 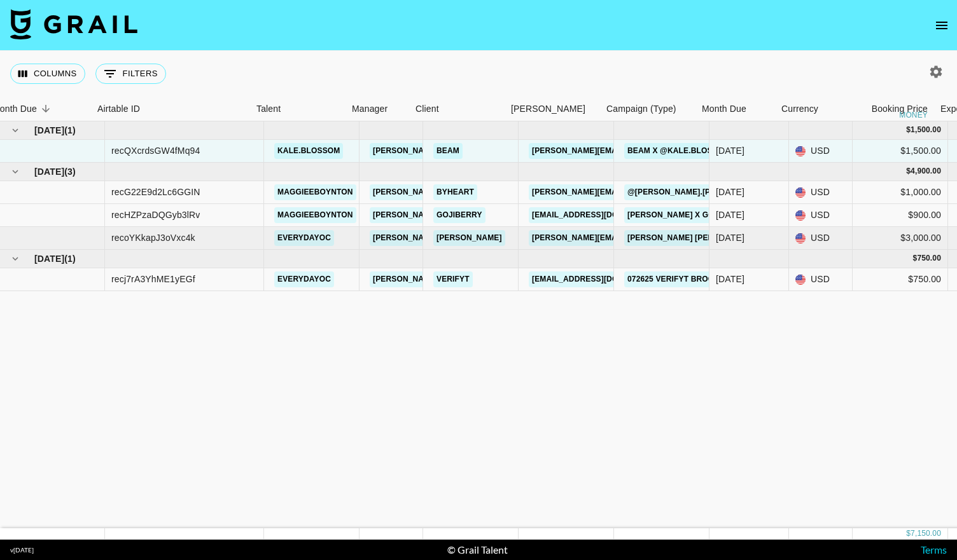 I want to click on a: Beam, so click(x=448, y=151).